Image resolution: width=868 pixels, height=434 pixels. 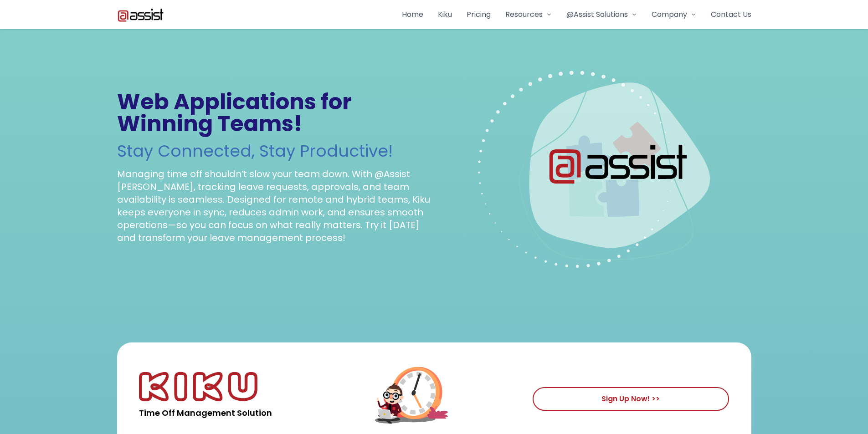 What do you see at coordinates (595, 167) in the screenshot?
I see `img: Hero illustration` at bounding box center [595, 167].